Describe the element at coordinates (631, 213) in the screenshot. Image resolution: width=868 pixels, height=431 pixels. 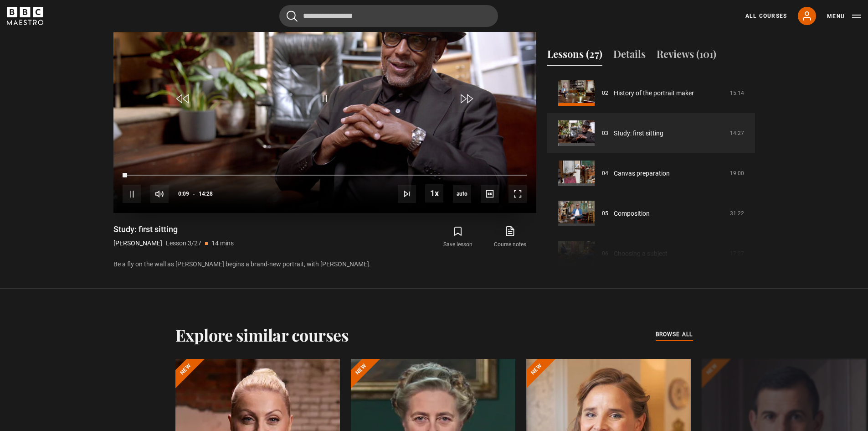
I see `a: Composition` at that location.